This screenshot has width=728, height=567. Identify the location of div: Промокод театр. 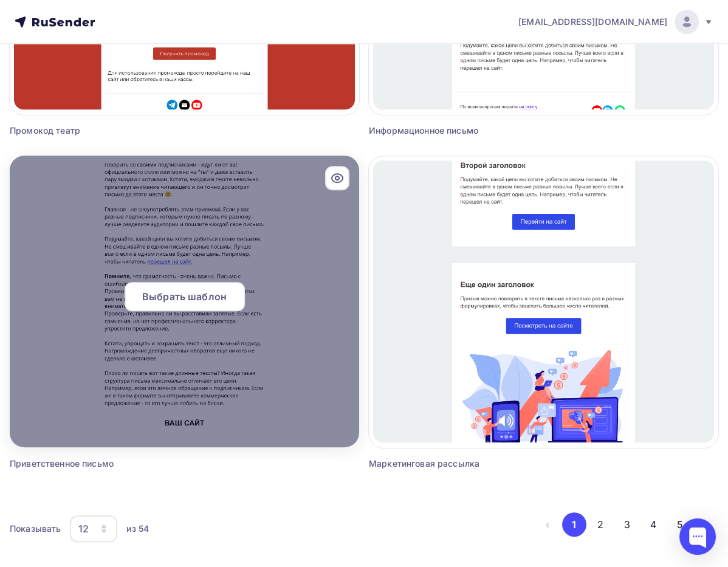
(101, 131).